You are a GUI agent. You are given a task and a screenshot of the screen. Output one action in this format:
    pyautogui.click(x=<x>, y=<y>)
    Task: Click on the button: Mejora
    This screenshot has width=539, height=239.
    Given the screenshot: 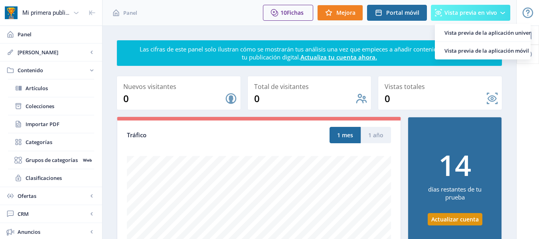 What is the action you would take?
    pyautogui.click(x=340, y=13)
    